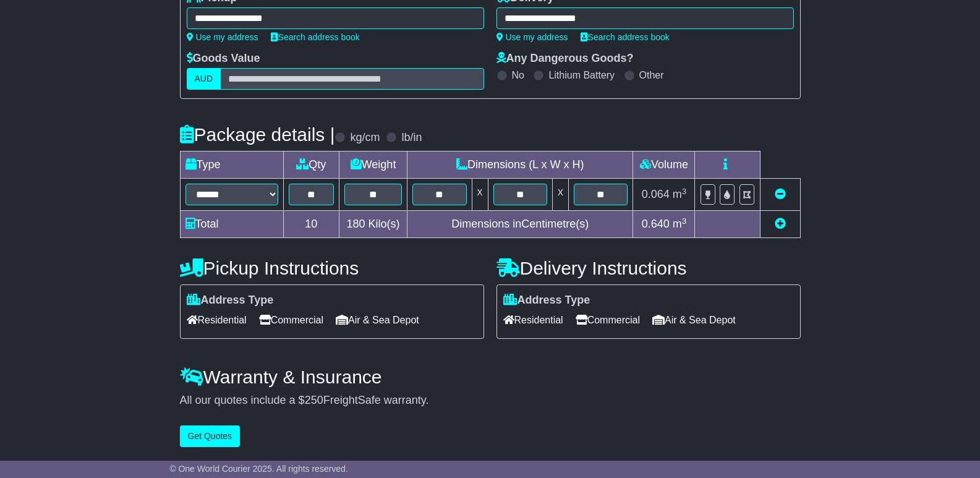 Image resolution: width=980 pixels, height=478 pixels. What do you see at coordinates (656, 194) in the screenshot?
I see `span: 0.064` at bounding box center [656, 194].